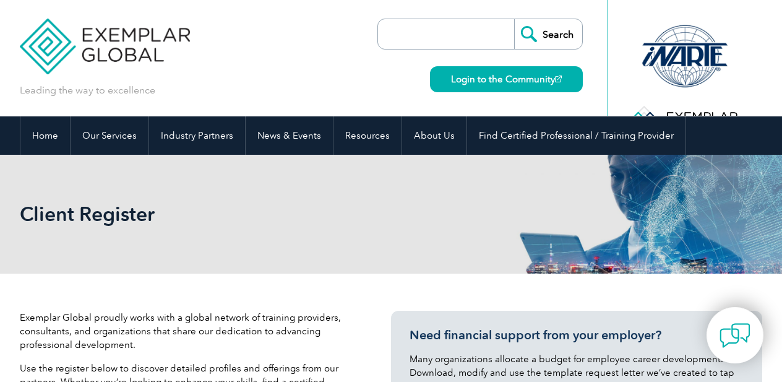 This screenshot has height=382, width=782. Describe the element at coordinates (110, 136) in the screenshot. I see `a: Our Services` at that location.